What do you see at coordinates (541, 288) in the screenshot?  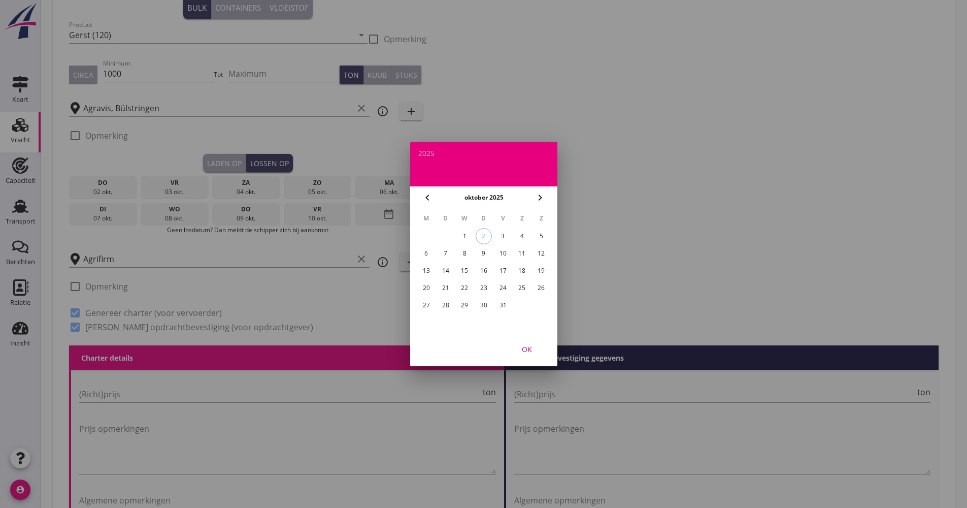 I see `button: 26` at bounding box center [541, 288].